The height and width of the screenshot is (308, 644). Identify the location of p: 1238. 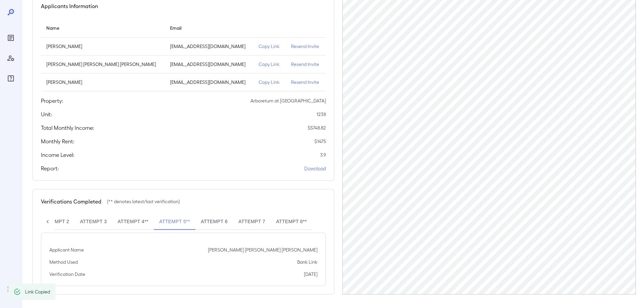
(321, 115).